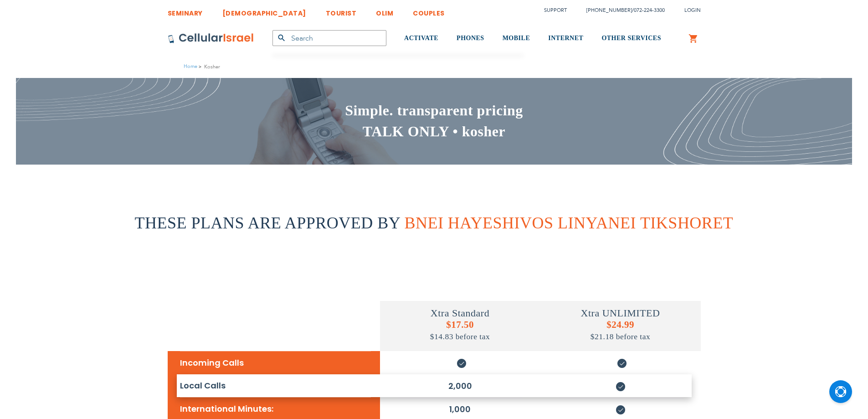 This screenshot has width=868, height=419. Describe the element at coordinates (470, 38) in the screenshot. I see `span: PHONES` at that location.